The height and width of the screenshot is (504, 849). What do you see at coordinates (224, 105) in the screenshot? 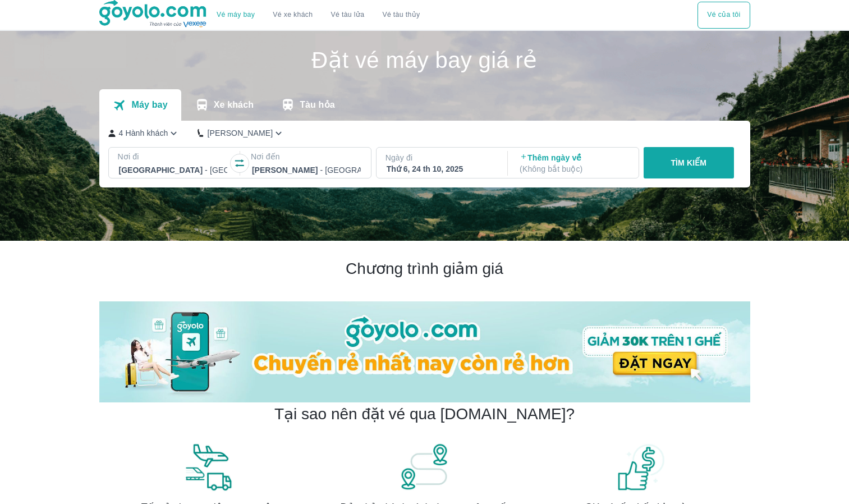
I see `div: transportation tabs` at bounding box center [224, 105].